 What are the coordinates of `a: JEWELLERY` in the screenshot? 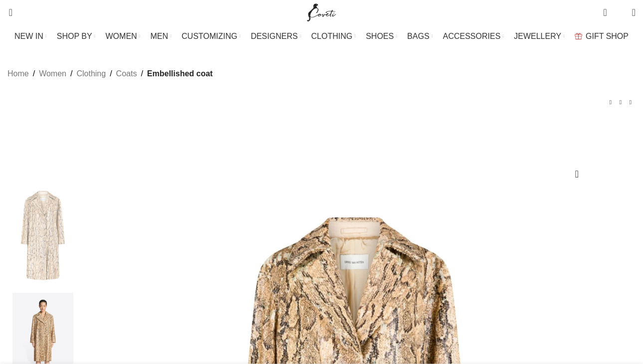 It's located at (539, 36).